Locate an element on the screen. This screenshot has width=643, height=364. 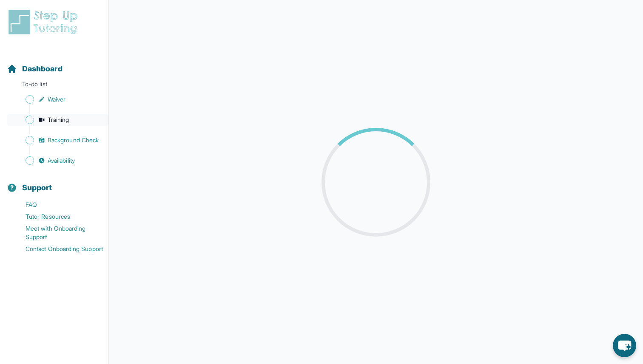
a: Training is located at coordinates (57, 120).